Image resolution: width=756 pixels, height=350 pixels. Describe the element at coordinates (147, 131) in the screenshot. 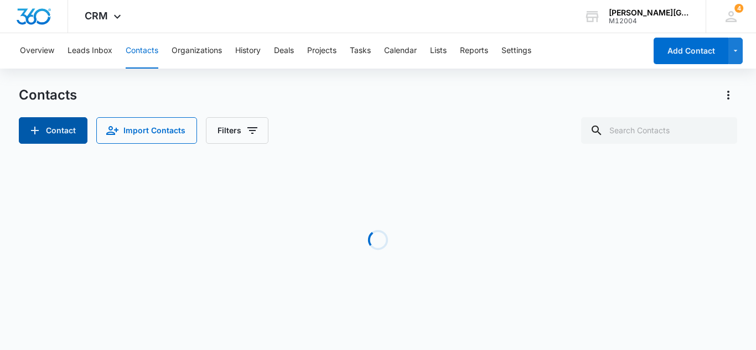

I see `button: Import Contacts` at that location.